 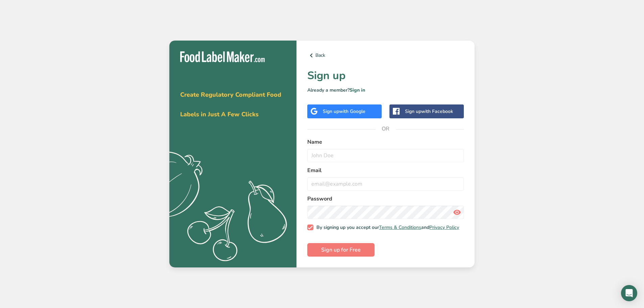 What do you see at coordinates (341, 250) in the screenshot?
I see `button: Sign up for Free` at bounding box center [341, 250].